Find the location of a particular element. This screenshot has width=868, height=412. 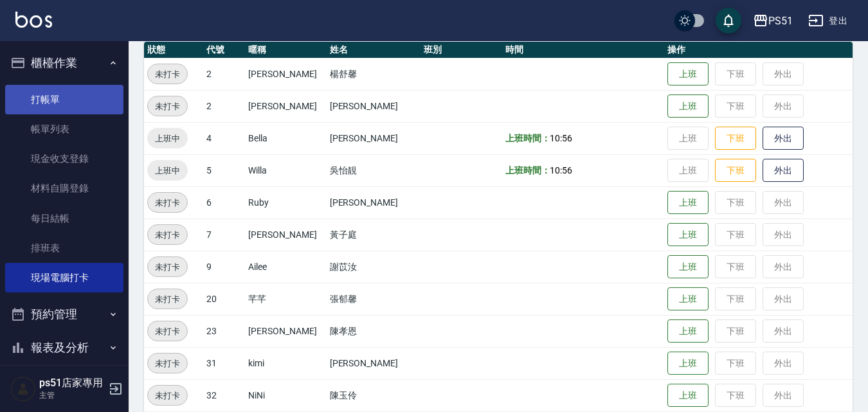

th: 姓名 is located at coordinates (374, 50).